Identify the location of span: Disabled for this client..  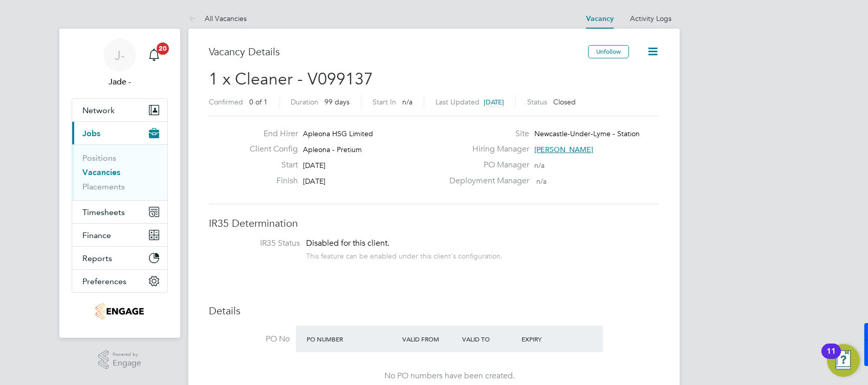
(347, 243).